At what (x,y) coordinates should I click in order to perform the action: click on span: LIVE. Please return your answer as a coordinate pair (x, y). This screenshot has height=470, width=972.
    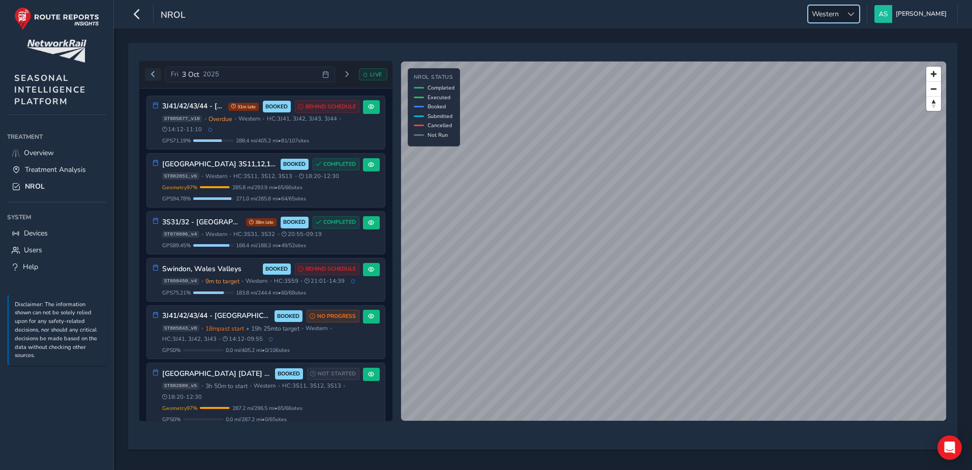
    Looking at the image, I should click on (376, 74).